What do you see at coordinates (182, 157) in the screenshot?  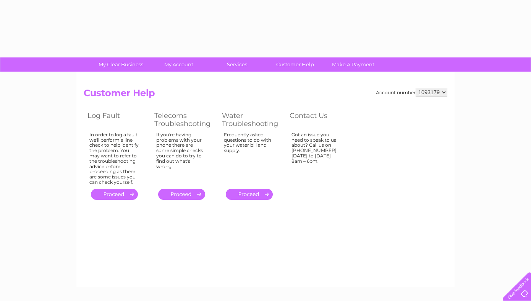 I see `div: If you're having problems with your phone there are some simple checks you can do to try to find ...` at bounding box center [182, 157].